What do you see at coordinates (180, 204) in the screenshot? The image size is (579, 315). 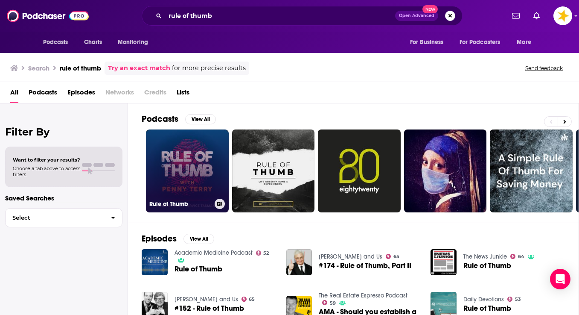 I see `h3: Rule of Thumb` at bounding box center [180, 204].